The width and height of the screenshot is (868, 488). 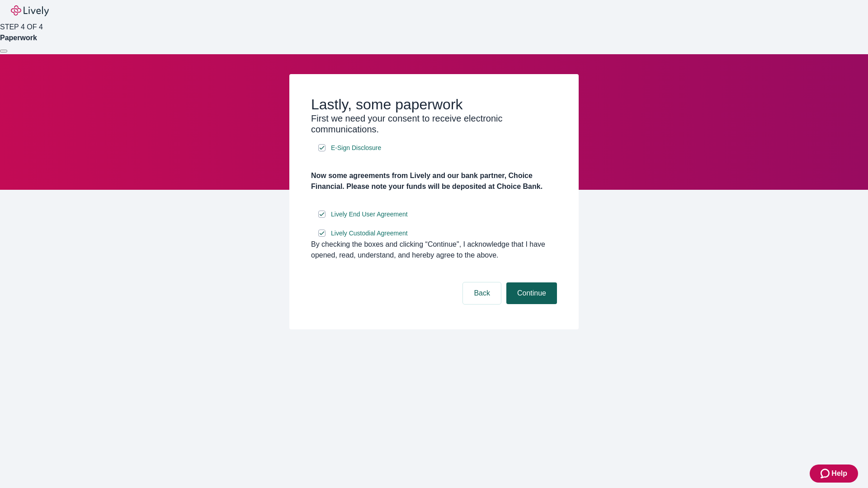 I want to click on h4: Now some agreements from Lively and our bank partner, Choice Financial. Please note your funds wi..., so click(x=434, y=181).